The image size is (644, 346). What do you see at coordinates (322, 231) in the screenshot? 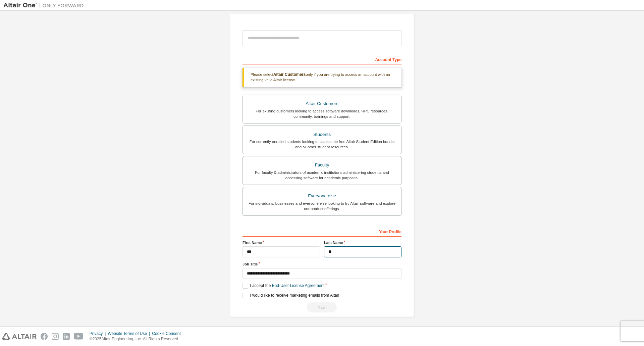
I see `div: Your Profile` at bounding box center [322, 231].